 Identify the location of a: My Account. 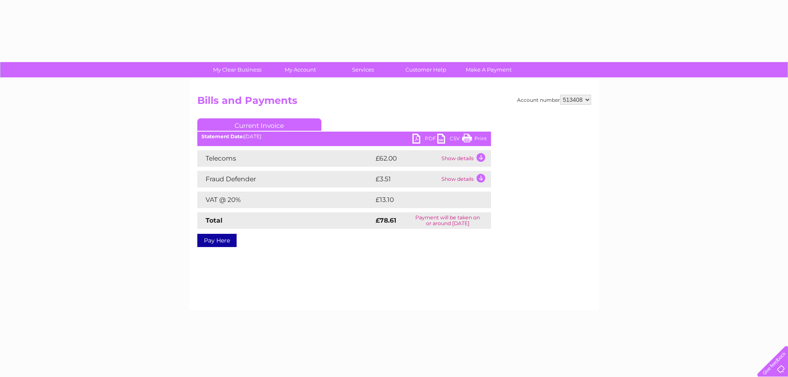
(300, 69).